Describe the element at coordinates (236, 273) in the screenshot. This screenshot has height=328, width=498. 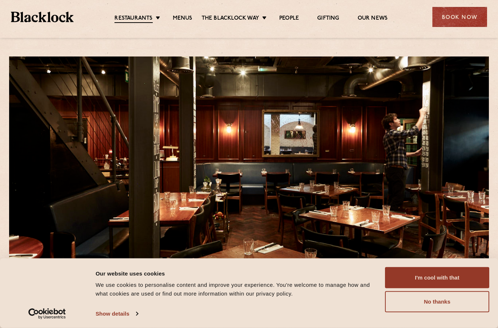
I see `div: Our website uses cookies` at that location.